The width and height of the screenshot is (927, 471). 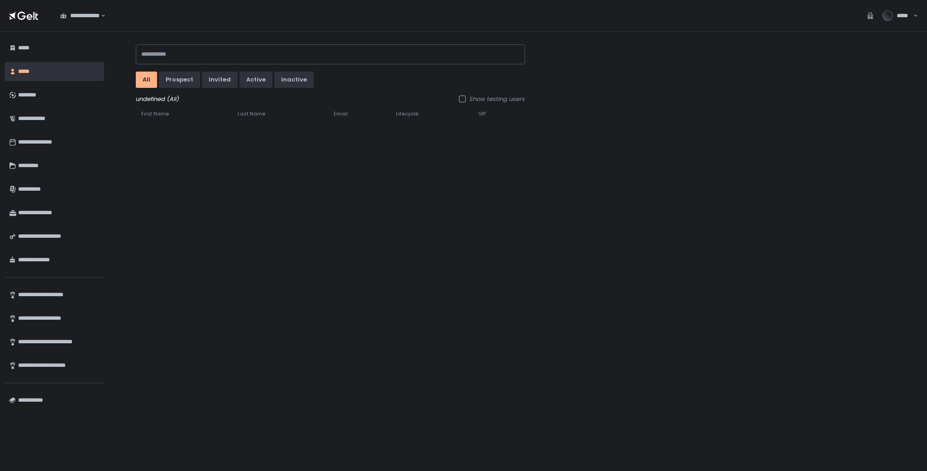 I want to click on div: invited, so click(x=220, y=80).